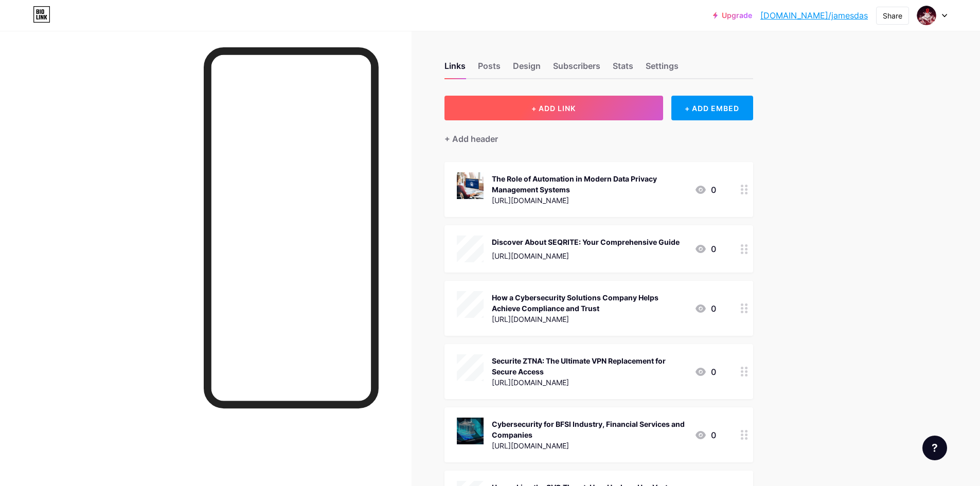 Image resolution: width=980 pixels, height=486 pixels. I want to click on div: Discover About SEQRITE: Your Comprehensive Guide, so click(585, 242).